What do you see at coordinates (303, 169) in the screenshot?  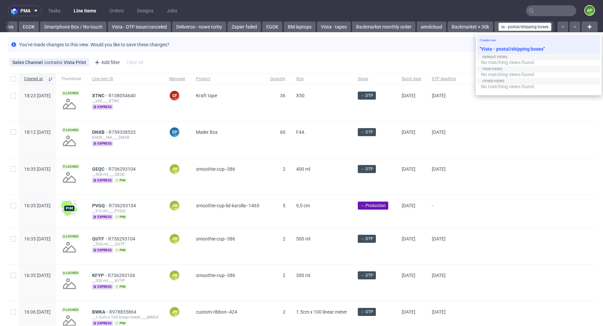 I see `span: 400 ml` at bounding box center [303, 169].